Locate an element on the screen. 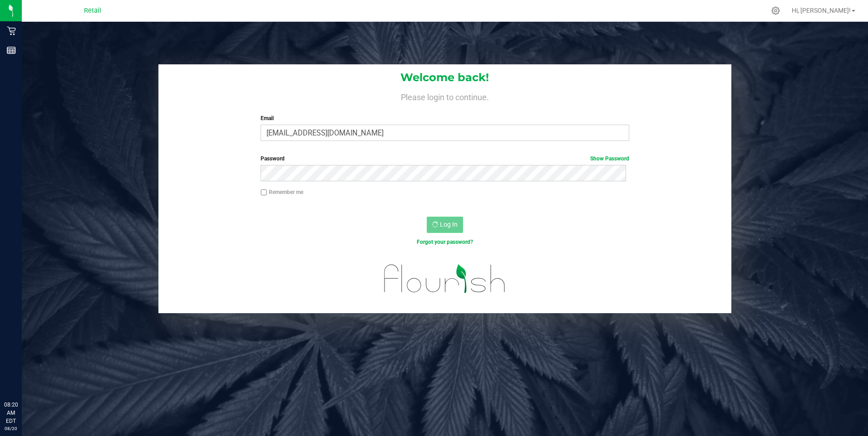 This screenshot has width=868, height=436. span: Retail is located at coordinates (93, 11).